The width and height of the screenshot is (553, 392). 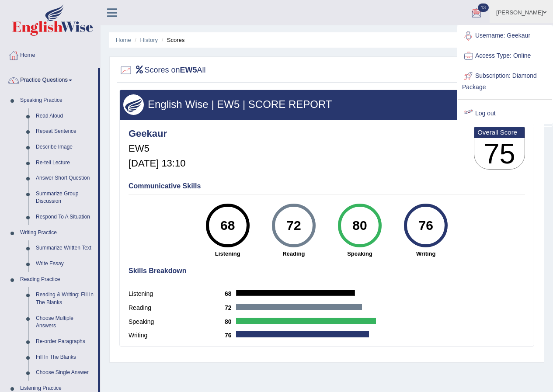 What do you see at coordinates (499, 154) in the screenshot?
I see `h3: 75` at bounding box center [499, 154].